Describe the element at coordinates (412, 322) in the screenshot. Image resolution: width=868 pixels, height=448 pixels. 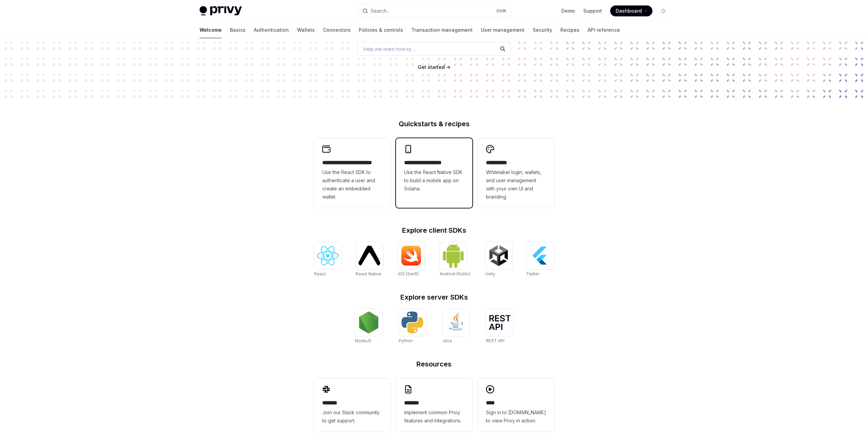
I see `img: Python` at that location.